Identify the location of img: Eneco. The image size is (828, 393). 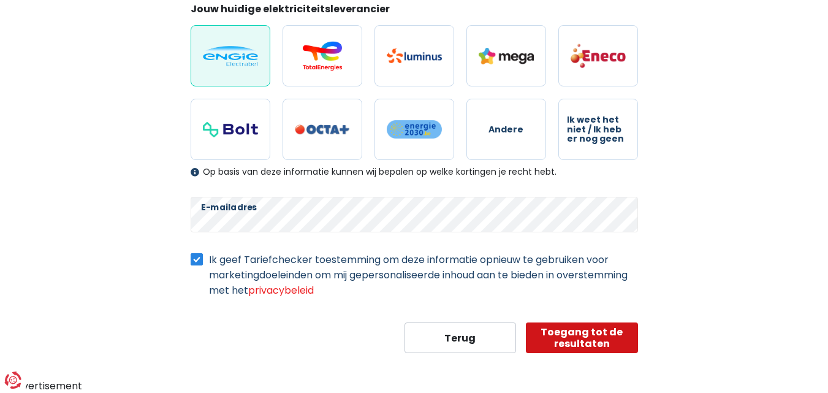
(598, 56).